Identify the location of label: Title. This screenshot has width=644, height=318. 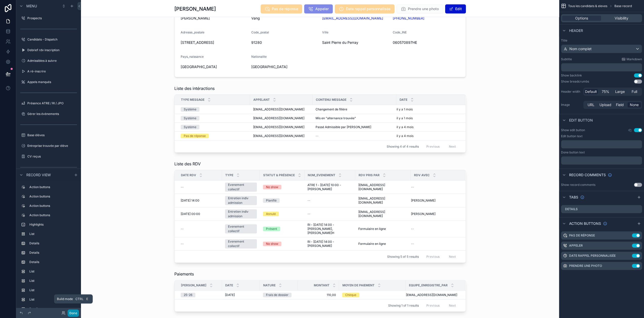
(601, 40).